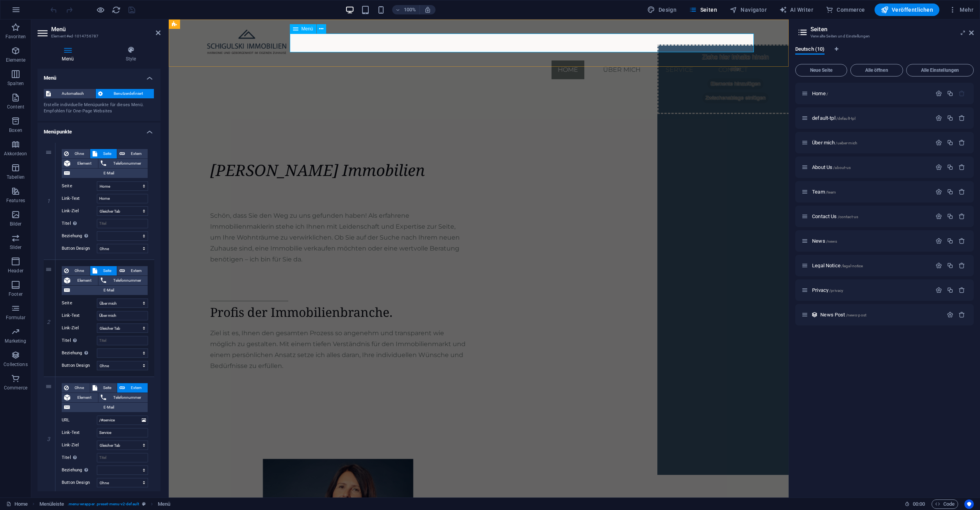  Describe the element at coordinates (919, 504) in the screenshot. I see `span: 00 00` at that location.